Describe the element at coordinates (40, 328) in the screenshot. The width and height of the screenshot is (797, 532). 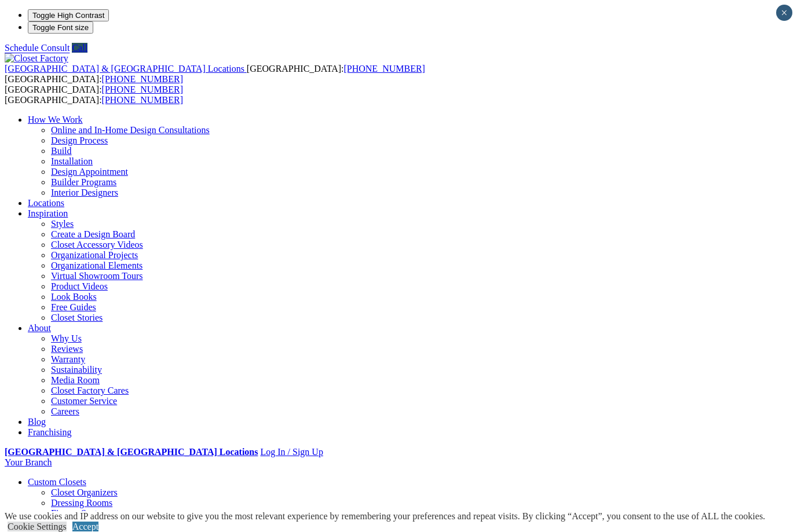
I see `a: About` at that location.